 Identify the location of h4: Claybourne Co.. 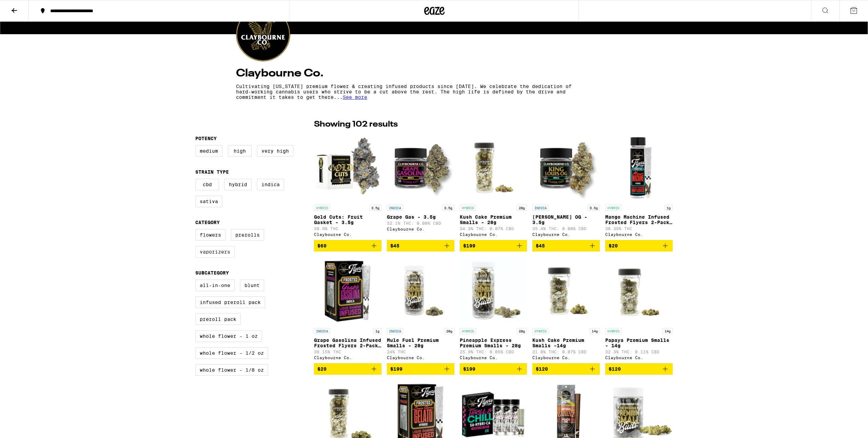
(434, 74).